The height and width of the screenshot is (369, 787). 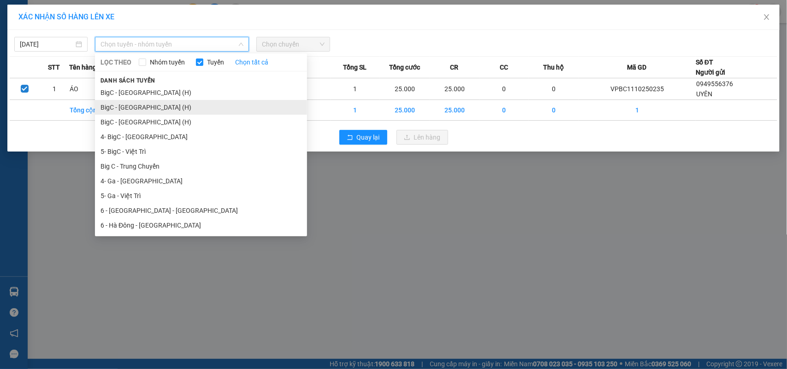 I want to click on li: Hotline: 19001155, so click(x=236, y=40).